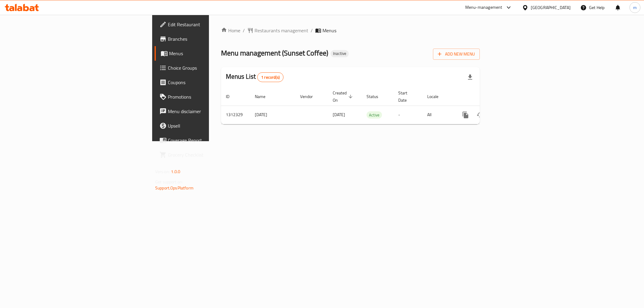 The width and height of the screenshot is (644, 308). What do you see at coordinates (232, 97) in the screenshot?
I see `span: ID` at bounding box center [232, 97].